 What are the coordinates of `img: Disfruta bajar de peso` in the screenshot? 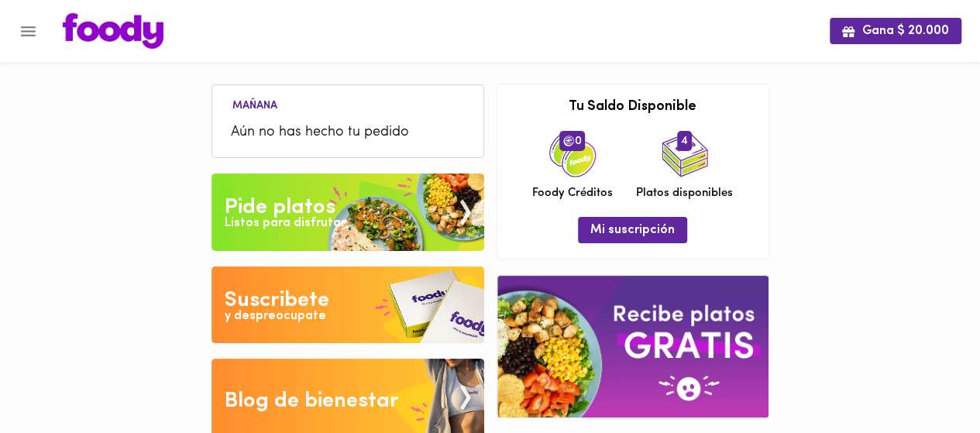 It's located at (348, 305).